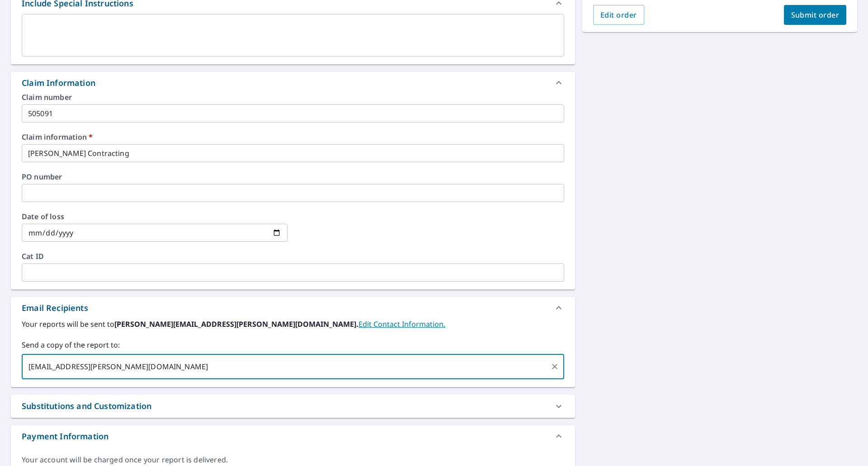 This screenshot has height=466, width=868. I want to click on span: Submit order, so click(815, 15).